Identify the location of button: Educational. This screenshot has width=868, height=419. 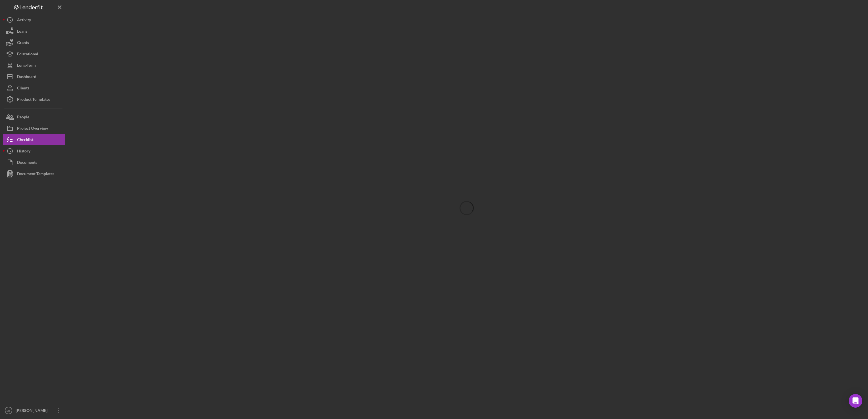
(34, 54).